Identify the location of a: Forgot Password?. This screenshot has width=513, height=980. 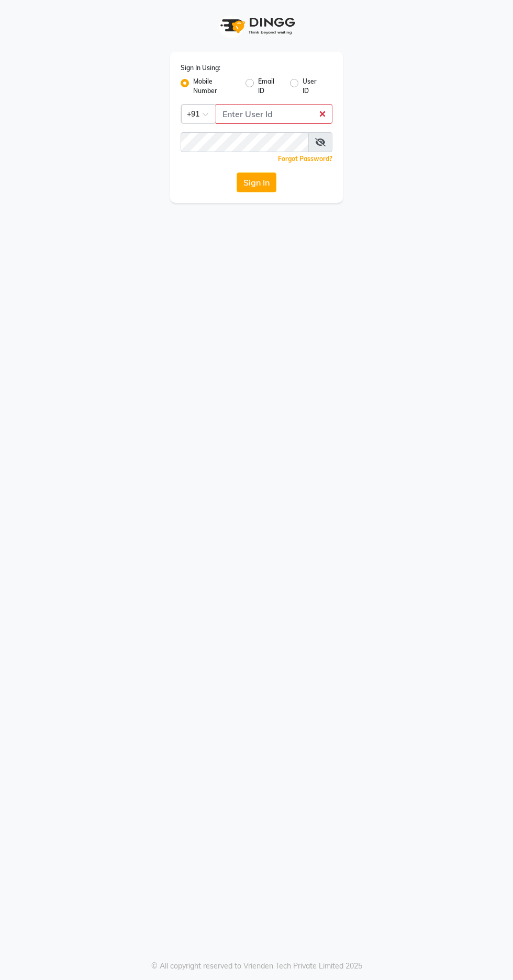
(305, 159).